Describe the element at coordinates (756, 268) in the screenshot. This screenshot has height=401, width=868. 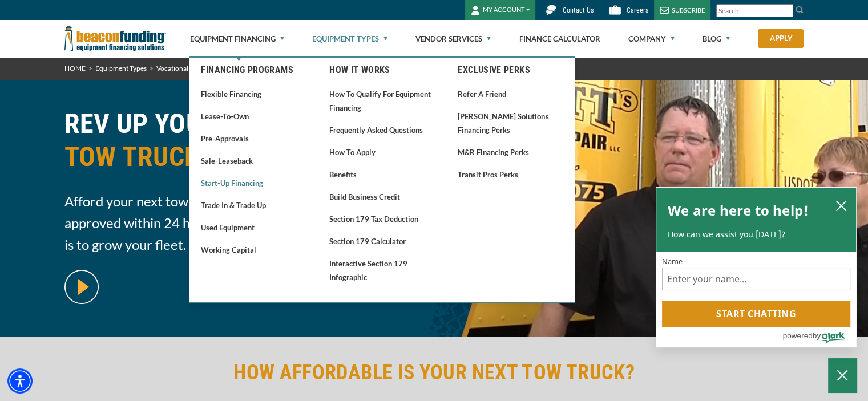
I see `div: olark chatbox` at that location.